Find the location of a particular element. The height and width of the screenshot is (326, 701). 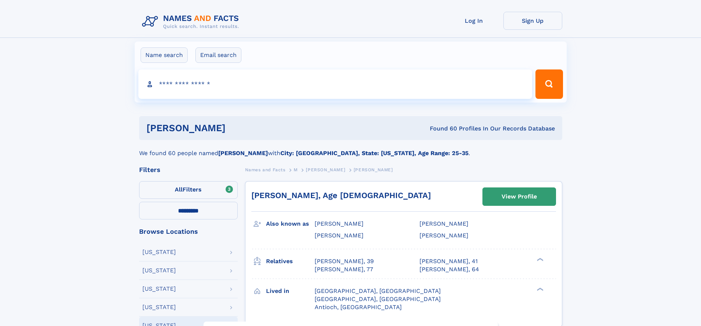

div: Found 60 Profiles In Our Records Database is located at coordinates (441, 129).